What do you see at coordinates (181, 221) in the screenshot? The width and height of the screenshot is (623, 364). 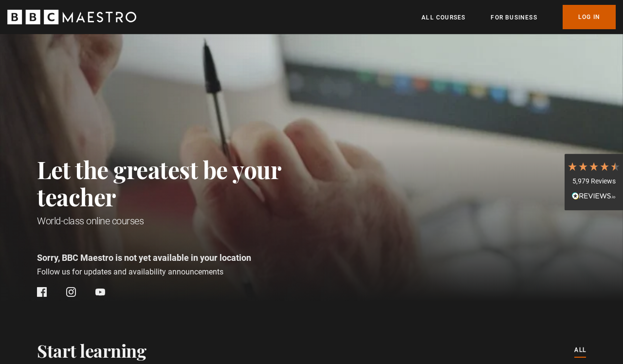 I see `h1: World-class online courses` at bounding box center [181, 221].